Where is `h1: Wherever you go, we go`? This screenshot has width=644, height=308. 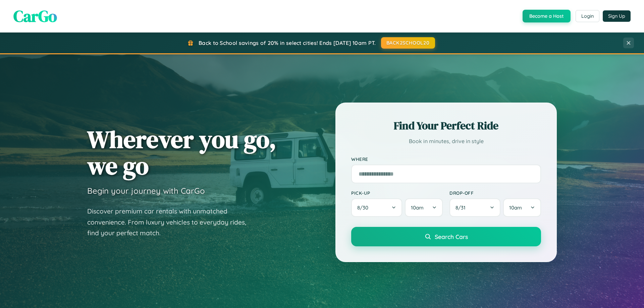
h1: Wherever you go, we go is located at coordinates (182, 152).